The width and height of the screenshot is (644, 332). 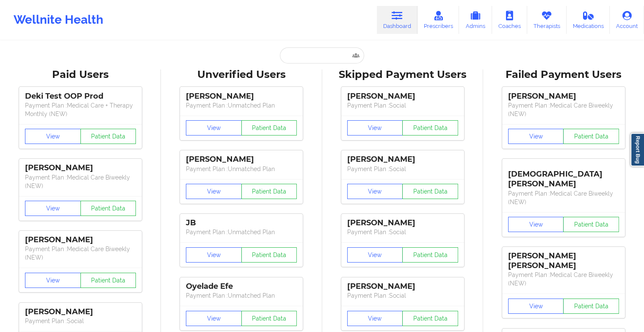 I want to click on a: Therapists, so click(x=547, y=20).